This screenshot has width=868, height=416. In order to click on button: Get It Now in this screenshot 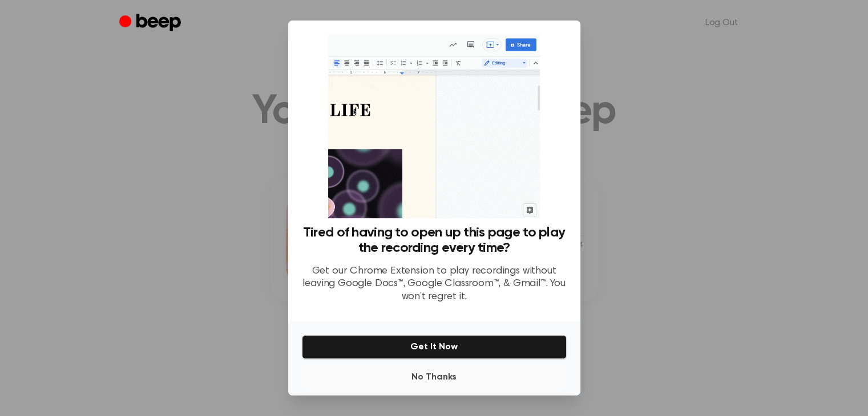, I will do `click(435, 347)`.